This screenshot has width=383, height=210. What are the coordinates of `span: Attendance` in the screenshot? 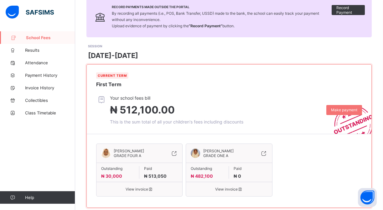 It's located at (50, 63).